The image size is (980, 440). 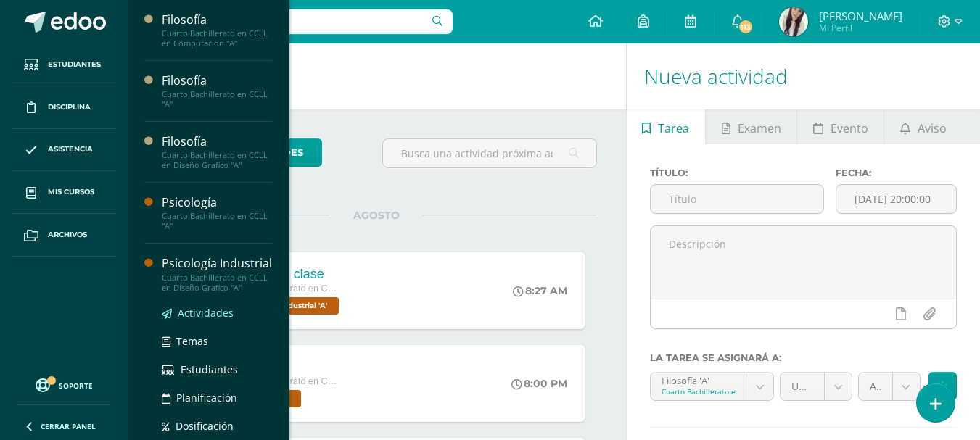 I want to click on a: Asistencia, so click(x=64, y=150).